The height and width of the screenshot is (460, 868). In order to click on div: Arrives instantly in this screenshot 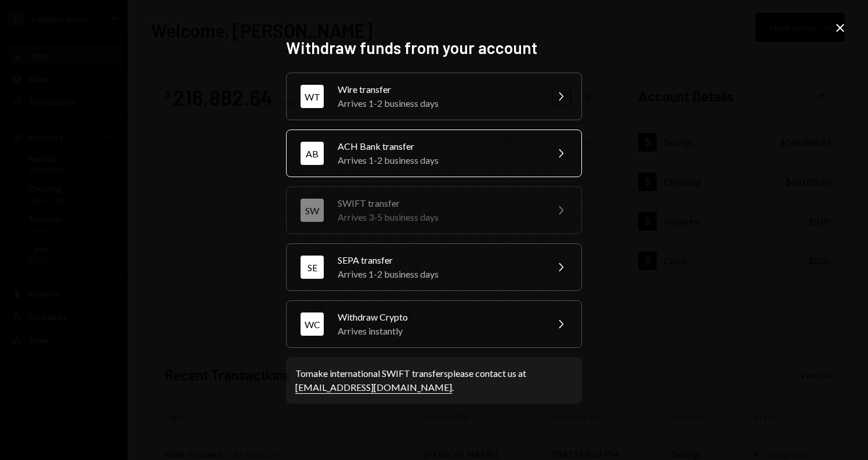, I will do `click(439, 331)`.